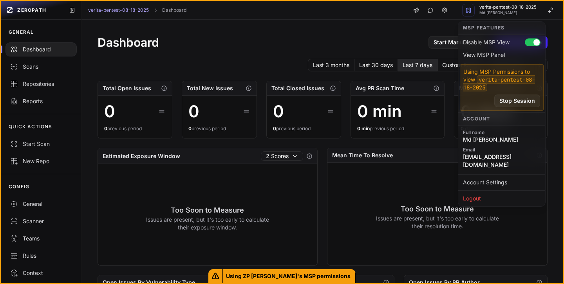 The image size is (564, 284). What do you see at coordinates (499, 83) in the screenshot?
I see `code: verita-pentest-08-18-2025` at bounding box center [499, 83].